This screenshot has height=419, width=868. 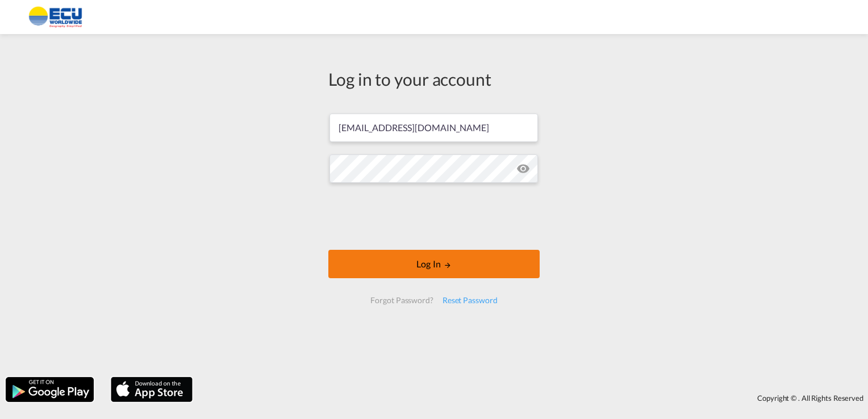 What do you see at coordinates (434, 128) in the screenshot?
I see `input: Enter email/phone number` at bounding box center [434, 128].